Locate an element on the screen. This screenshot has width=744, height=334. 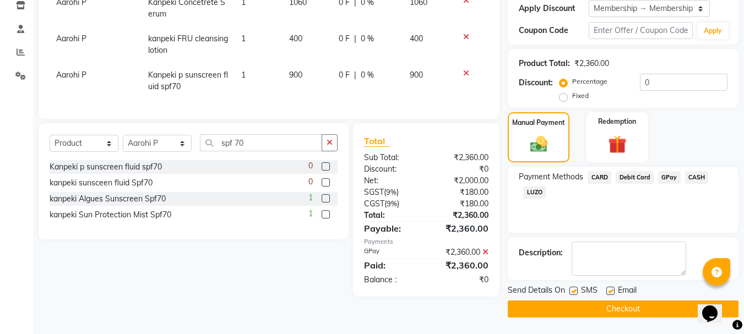
div: Kanpeki p sunscreen fluid spf70 is located at coordinates (106, 167).